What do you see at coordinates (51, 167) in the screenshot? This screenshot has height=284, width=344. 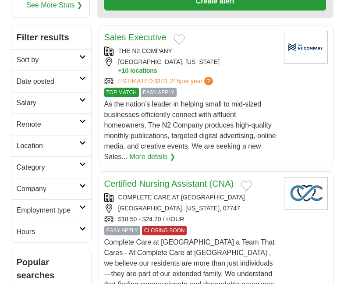 I see `a: Category` at bounding box center [51, 167].